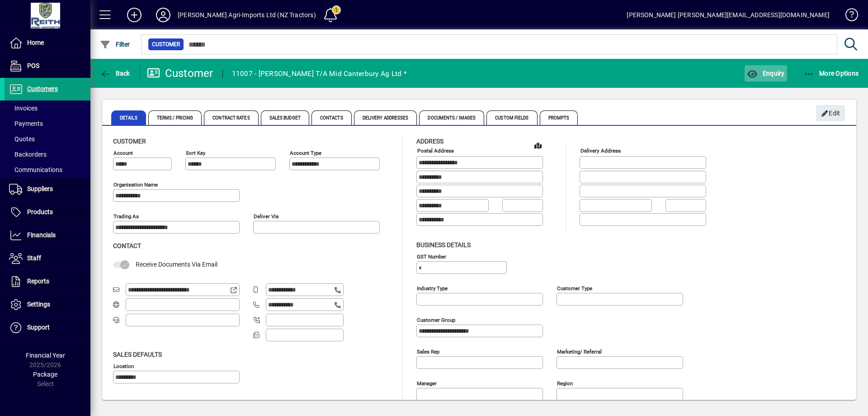 This screenshot has width=868, height=416. Describe the element at coordinates (47, 258) in the screenshot. I see `a: Staff` at that location.